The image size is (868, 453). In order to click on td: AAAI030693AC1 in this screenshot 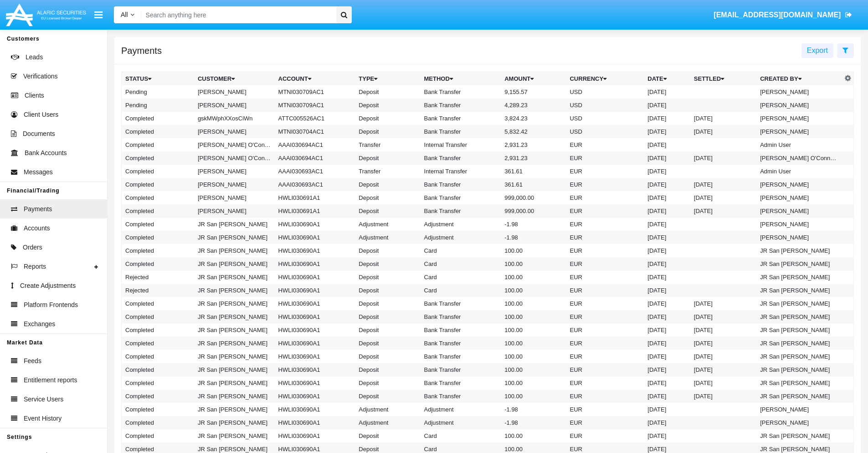, I will do `click(315, 184)`.